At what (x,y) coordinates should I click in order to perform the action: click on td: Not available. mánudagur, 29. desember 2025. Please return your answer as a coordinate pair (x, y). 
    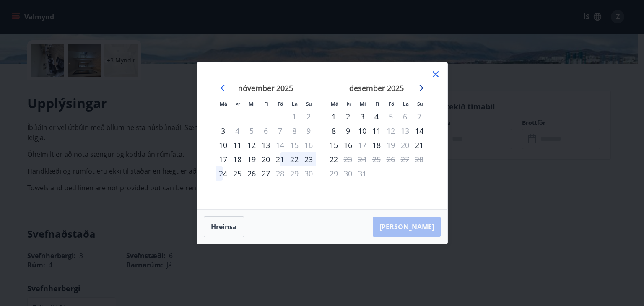
    Looking at the image, I should click on (334, 174).